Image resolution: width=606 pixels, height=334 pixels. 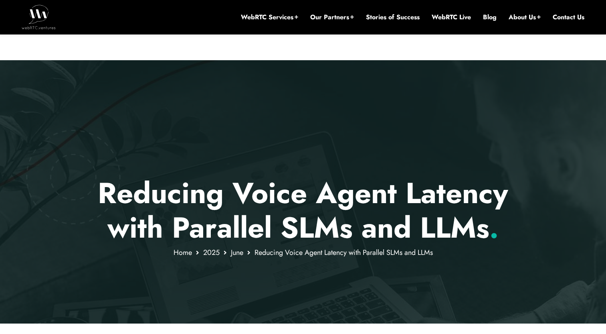 I want to click on a: 2025, so click(x=211, y=252).